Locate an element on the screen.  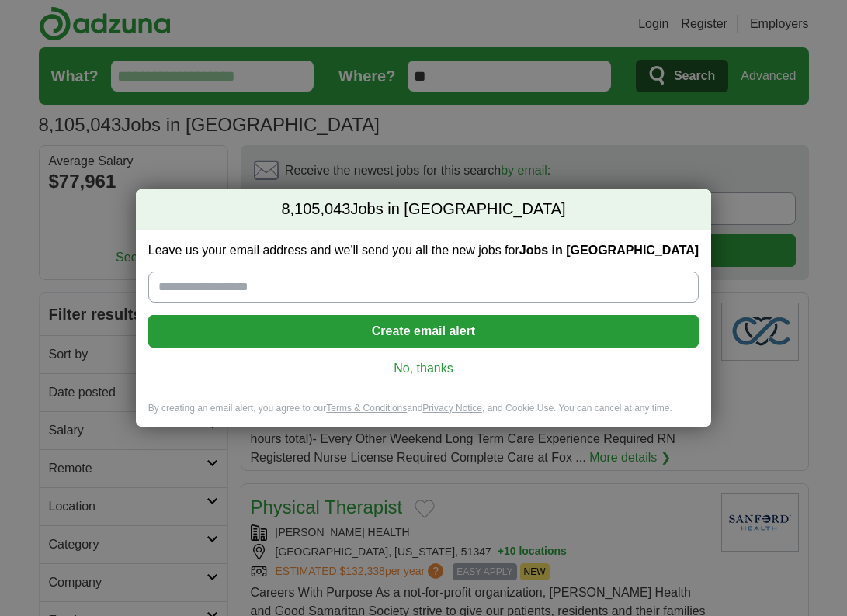
a: Terms & Conditions is located at coordinates (366, 408).